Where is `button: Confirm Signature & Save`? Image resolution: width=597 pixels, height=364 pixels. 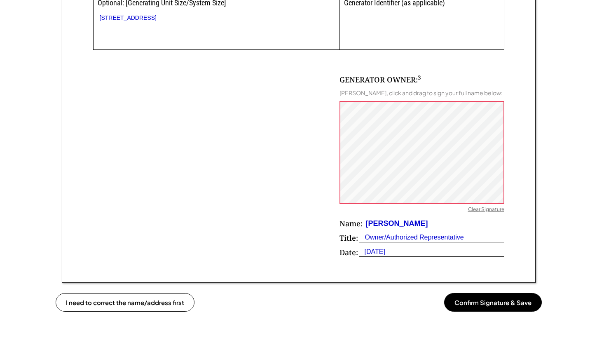
button: Confirm Signature & Save is located at coordinates (493, 302).